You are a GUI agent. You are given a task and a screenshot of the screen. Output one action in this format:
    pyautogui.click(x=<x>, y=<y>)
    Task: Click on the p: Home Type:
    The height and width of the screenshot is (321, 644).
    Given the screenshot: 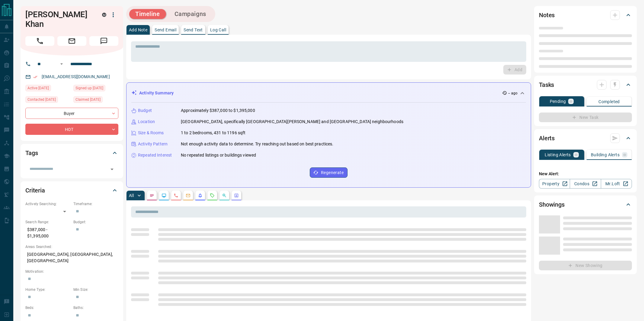 What is the action you would take?
    pyautogui.click(x=48, y=290)
    